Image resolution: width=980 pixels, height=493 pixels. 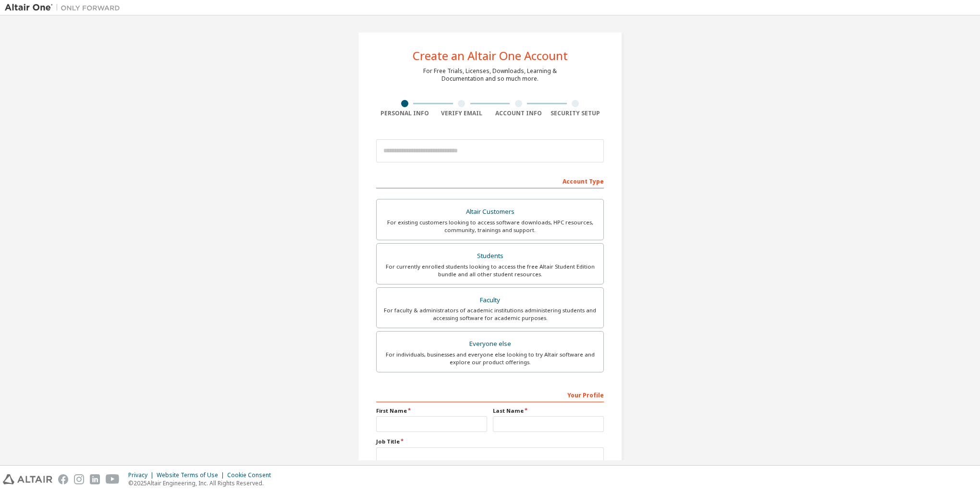 What do you see at coordinates (203, 483) in the screenshot?
I see `p: © 2025 Altair Engineering, Inc. All Rights Reserved.` at bounding box center [203, 483].